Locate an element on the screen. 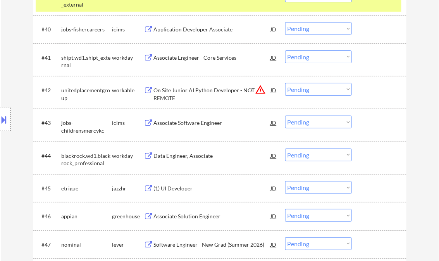 Image resolution: width=439 pixels, height=261 pixels. div: Associate Engineer - Core Services is located at coordinates (212, 58).